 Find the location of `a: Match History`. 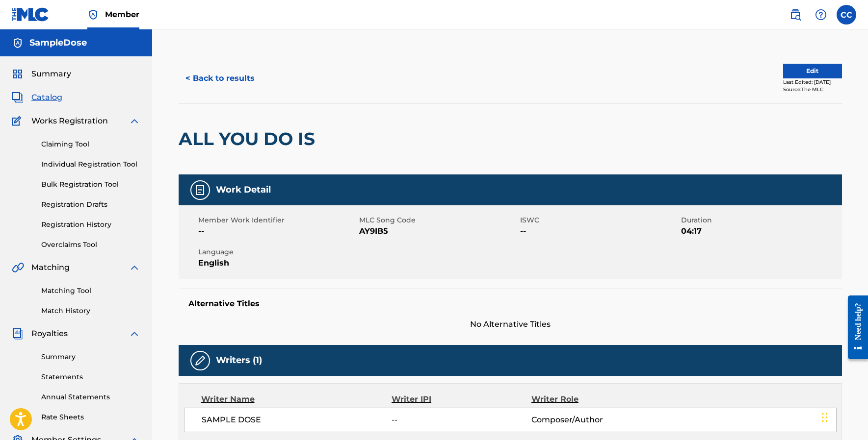

a: Match History is located at coordinates (91, 311).